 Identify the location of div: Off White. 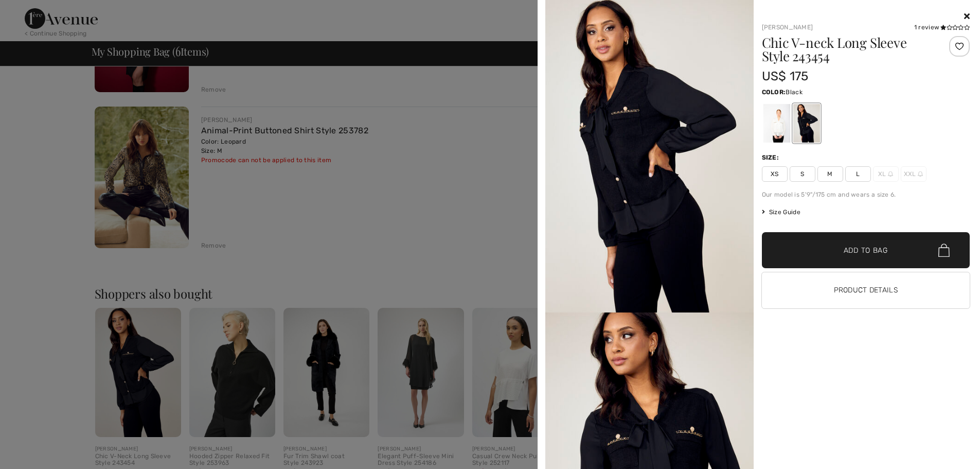
(776, 123).